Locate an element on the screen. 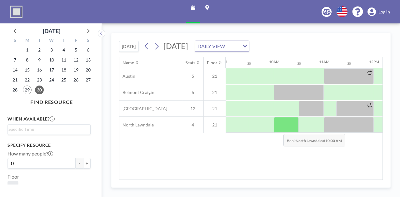  span: Sunday, September 7, 2025 is located at coordinates (15, 60).